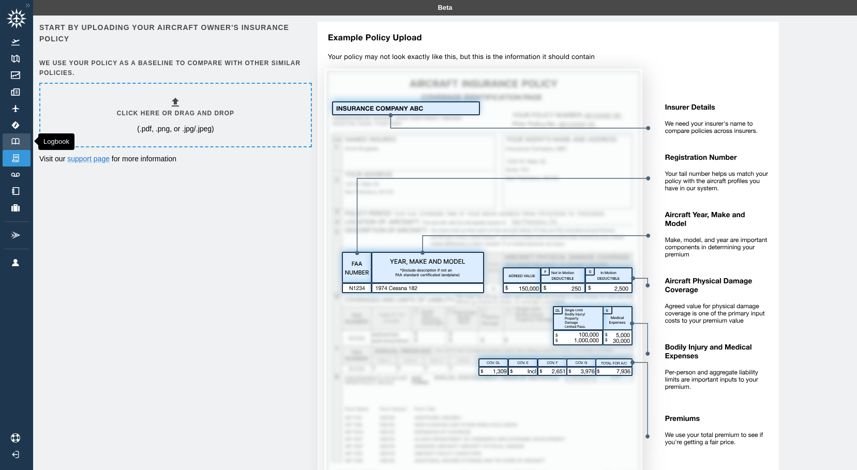 The image size is (857, 470). Describe the element at coordinates (88, 159) in the screenshot. I see `a: support page` at that location.